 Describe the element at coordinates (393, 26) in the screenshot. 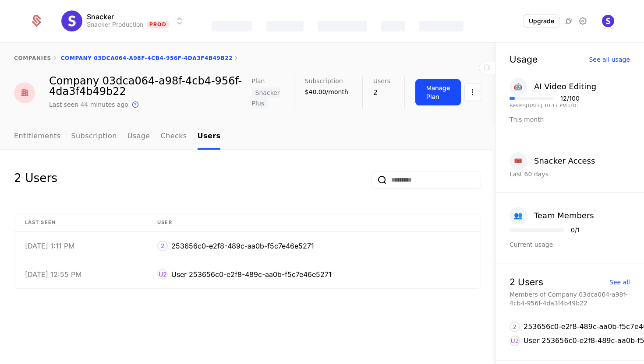

I see `div: Events` at that location.